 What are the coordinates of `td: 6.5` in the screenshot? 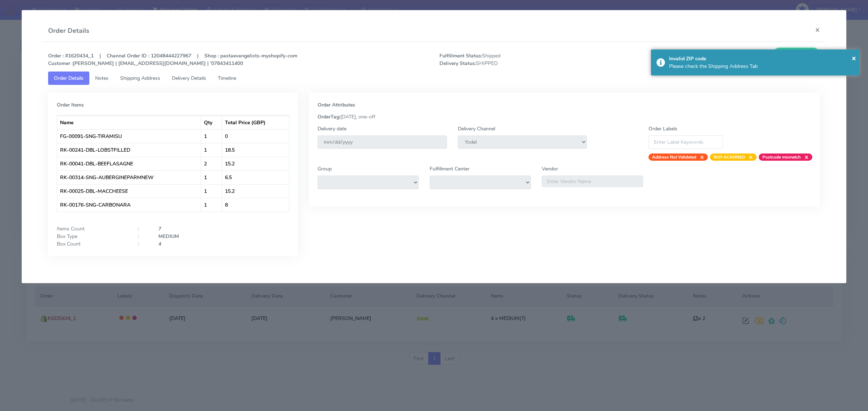 It's located at (255, 178).